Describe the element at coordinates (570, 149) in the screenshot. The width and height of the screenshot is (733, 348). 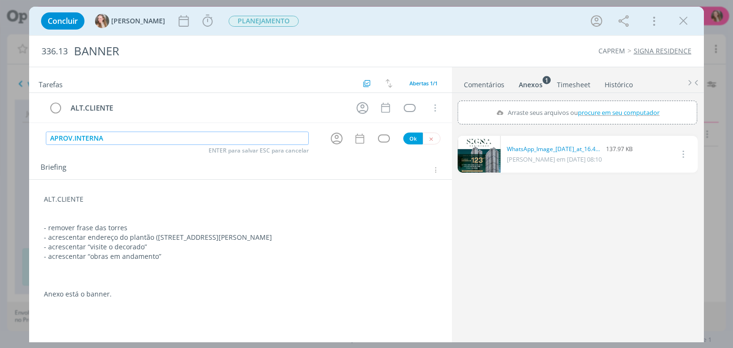
I see `div: 137.97 KB` at that location.